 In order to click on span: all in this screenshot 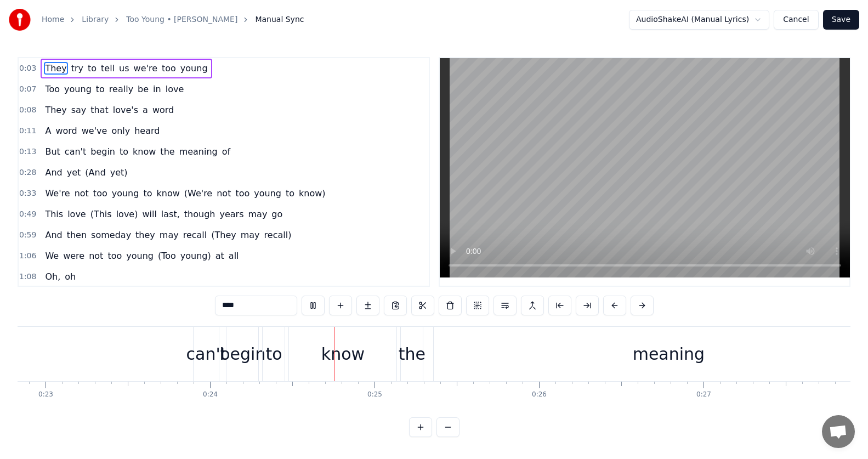, I will do `click(234, 255)`.